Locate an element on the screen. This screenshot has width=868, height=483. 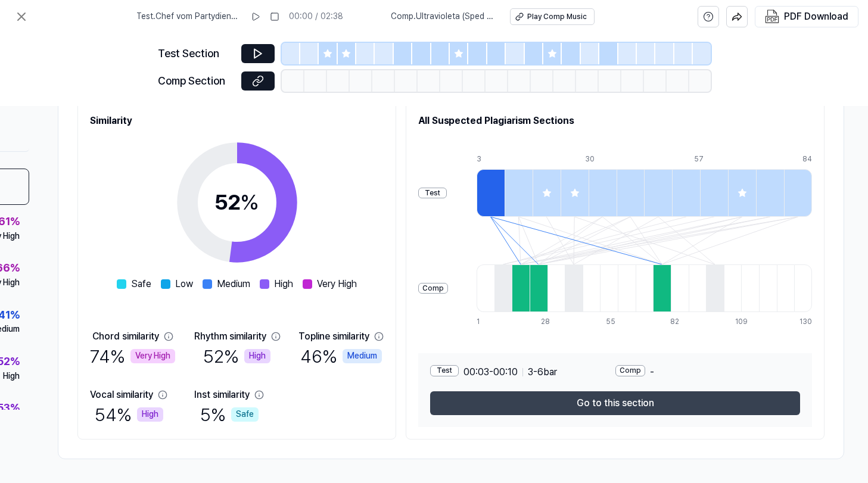
div: 46 % is located at coordinates (341, 356).